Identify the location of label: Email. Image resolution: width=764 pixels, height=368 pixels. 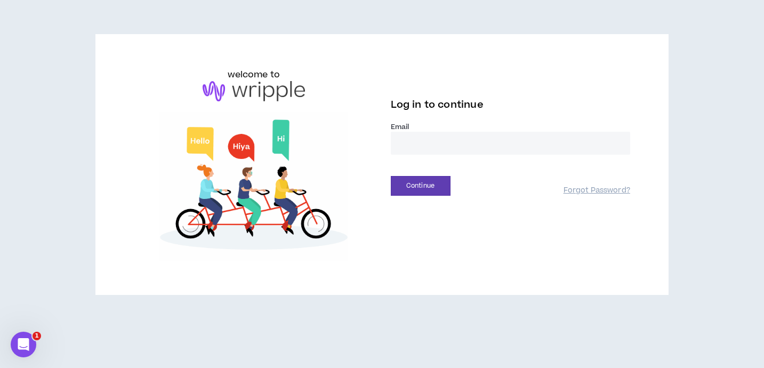
(510, 127).